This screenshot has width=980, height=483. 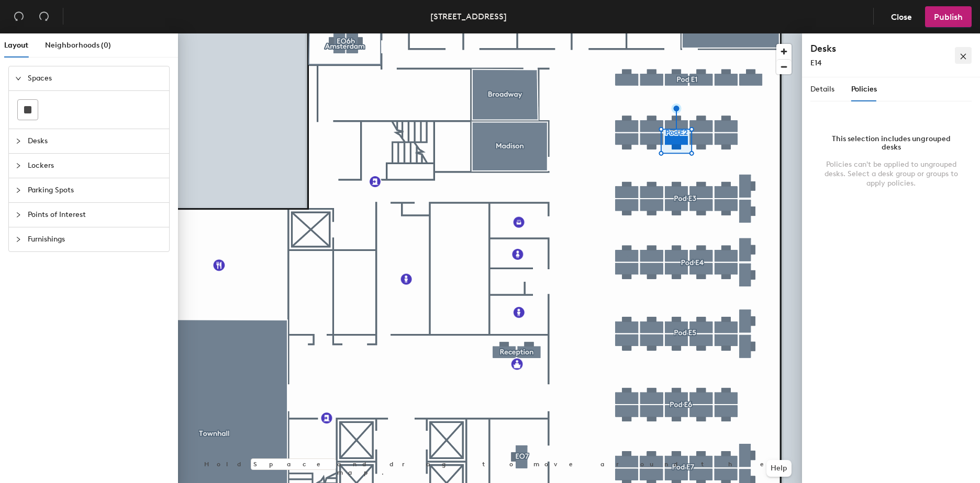 I want to click on h4: Desks, so click(x=868, y=49).